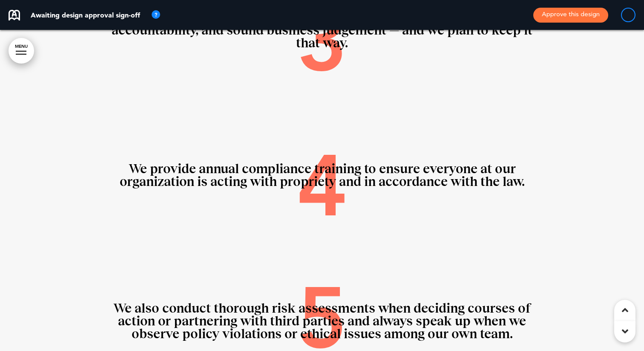  I want to click on p: Awaiting design approval sign-off, so click(85, 15).